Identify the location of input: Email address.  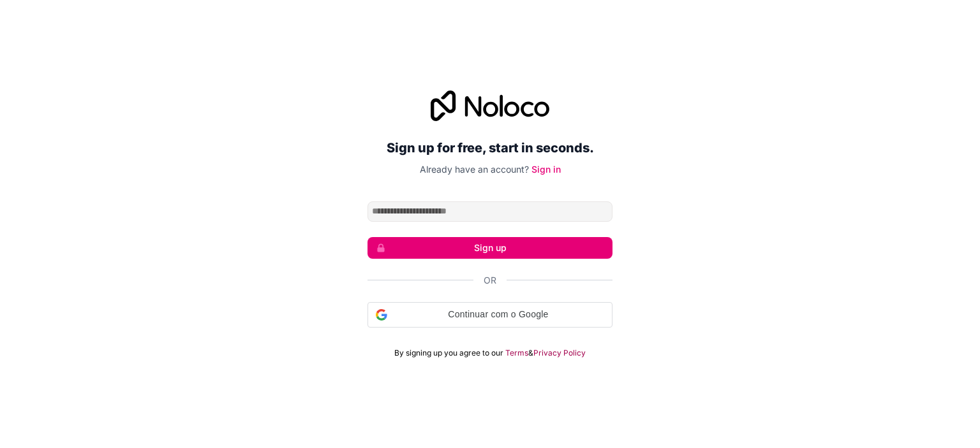
(490, 212).